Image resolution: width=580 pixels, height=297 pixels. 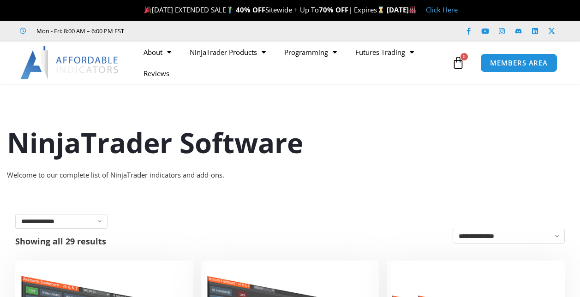 I want to click on nav: Menu, so click(x=292, y=63).